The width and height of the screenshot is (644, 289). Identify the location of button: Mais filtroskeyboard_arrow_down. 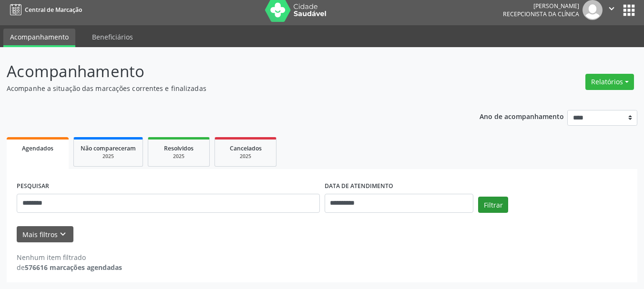
(45, 234).